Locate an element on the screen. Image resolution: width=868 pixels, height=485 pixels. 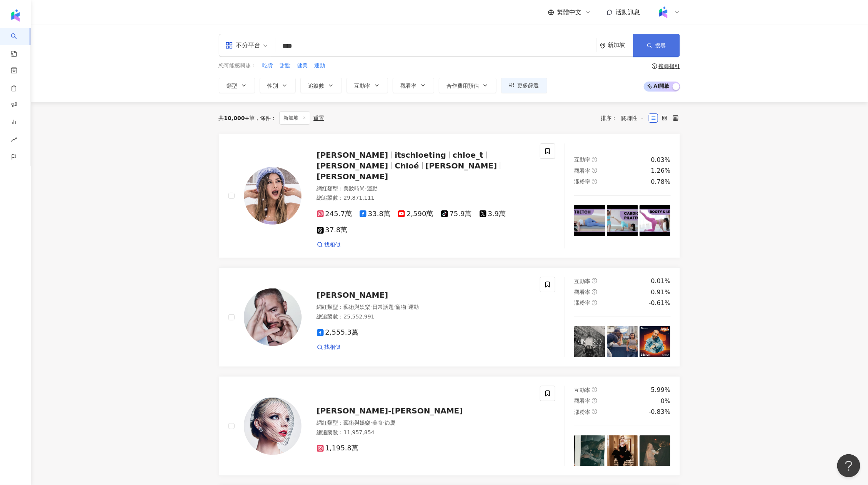
span: 活動訊息 is located at coordinates (628, 12).